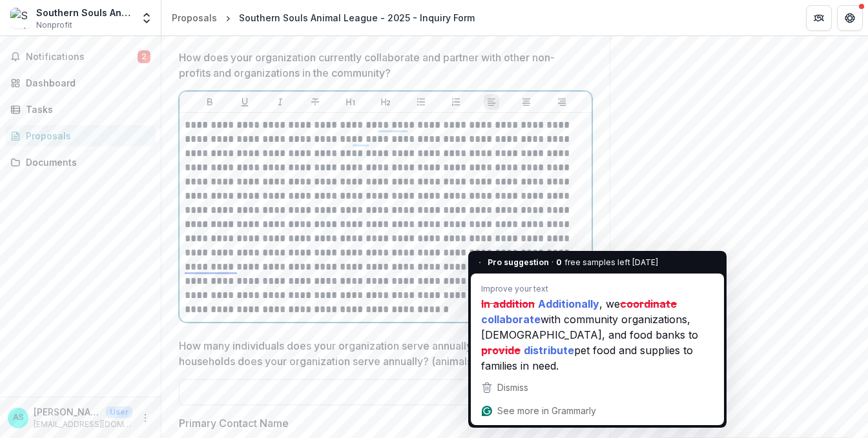 The height and width of the screenshot is (438, 868). Describe the element at coordinates (234, 424) in the screenshot. I see `p: Primary Contact Name` at that location.